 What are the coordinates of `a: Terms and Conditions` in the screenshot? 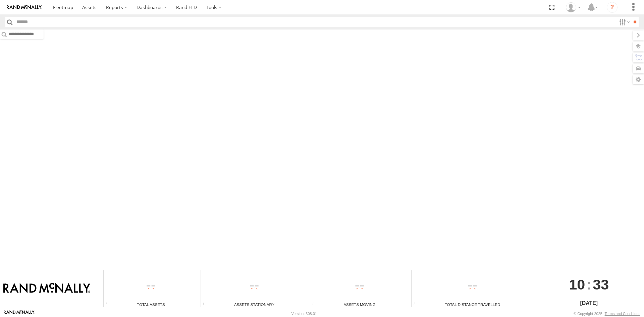 It's located at (622, 314).